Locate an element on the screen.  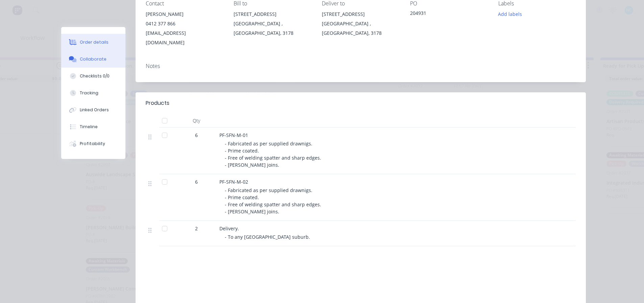
div: Bill to is located at coordinates (272, 4).